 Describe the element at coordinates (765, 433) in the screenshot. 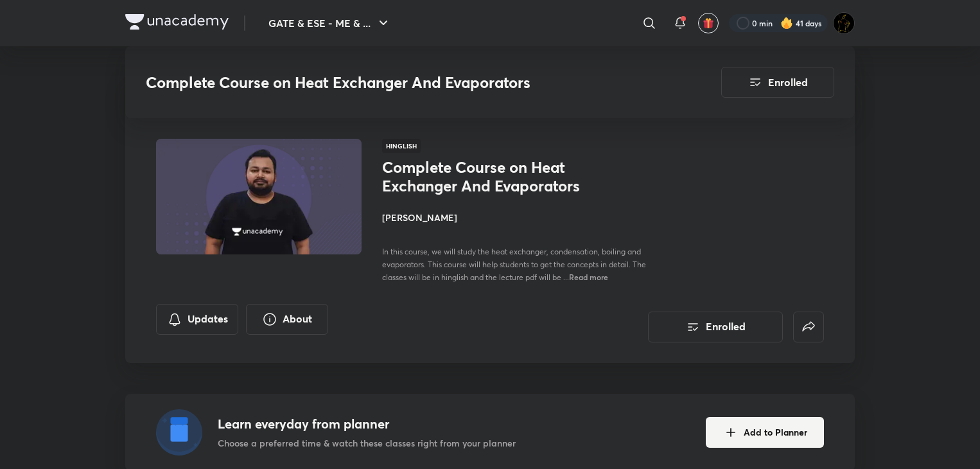

I see `button: Add to Planner` at that location.